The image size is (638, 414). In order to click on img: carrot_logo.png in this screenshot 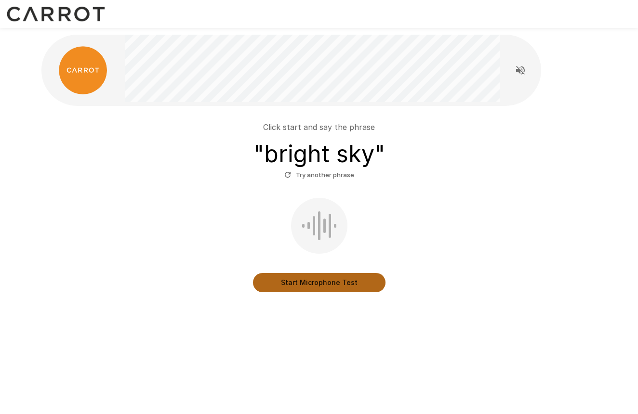, I will do `click(83, 70)`.